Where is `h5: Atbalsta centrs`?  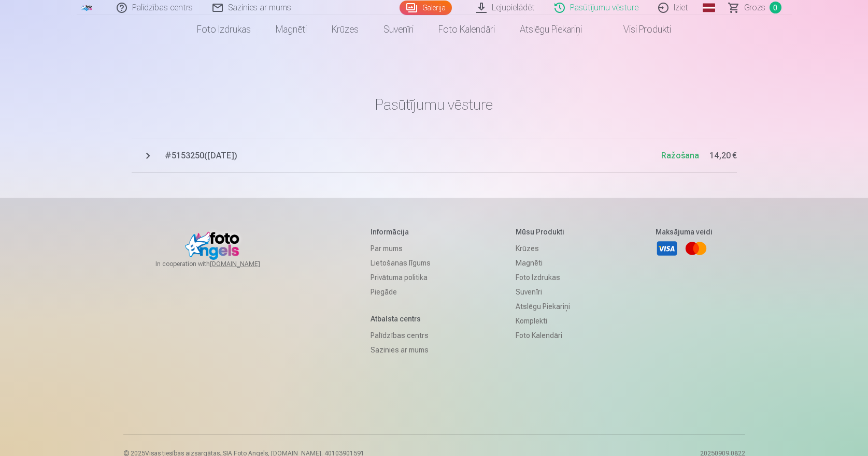 h5: Atbalsta centrs is located at coordinates (401, 319).